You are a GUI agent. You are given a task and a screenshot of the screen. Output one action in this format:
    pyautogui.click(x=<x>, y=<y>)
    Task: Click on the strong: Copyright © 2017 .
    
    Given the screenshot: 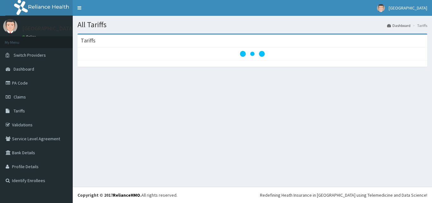 What is the action you would take?
    pyautogui.click(x=109, y=195)
    